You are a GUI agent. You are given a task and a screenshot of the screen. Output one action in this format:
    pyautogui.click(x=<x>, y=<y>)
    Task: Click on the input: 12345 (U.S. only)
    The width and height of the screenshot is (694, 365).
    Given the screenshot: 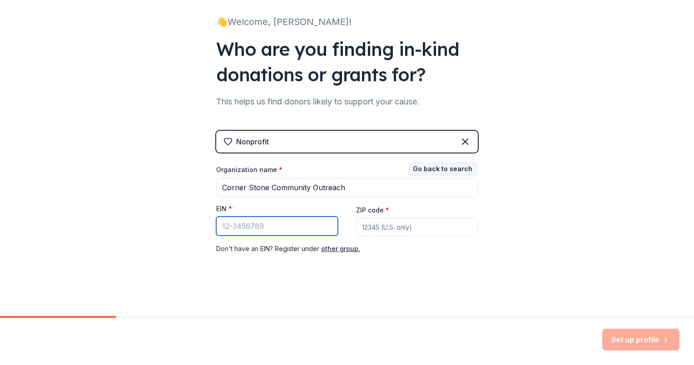 What is the action you would take?
    pyautogui.click(x=417, y=227)
    